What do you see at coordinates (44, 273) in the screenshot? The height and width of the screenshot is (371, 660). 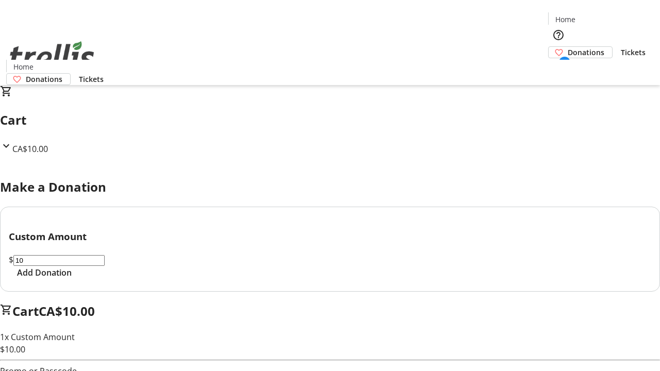 I see `span: Add Donation` at bounding box center [44, 273].